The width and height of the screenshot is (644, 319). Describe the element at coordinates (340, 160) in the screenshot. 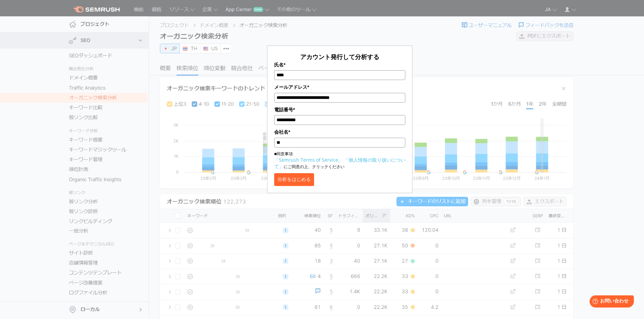

I see `p: ■同意事項 にご同意の上、クリックください` at that location.